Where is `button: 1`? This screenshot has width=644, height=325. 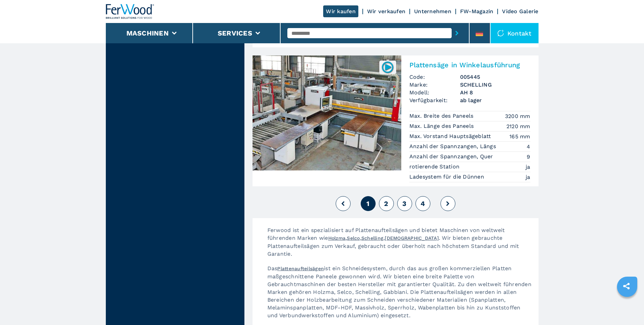 button: 1 is located at coordinates (368, 204).